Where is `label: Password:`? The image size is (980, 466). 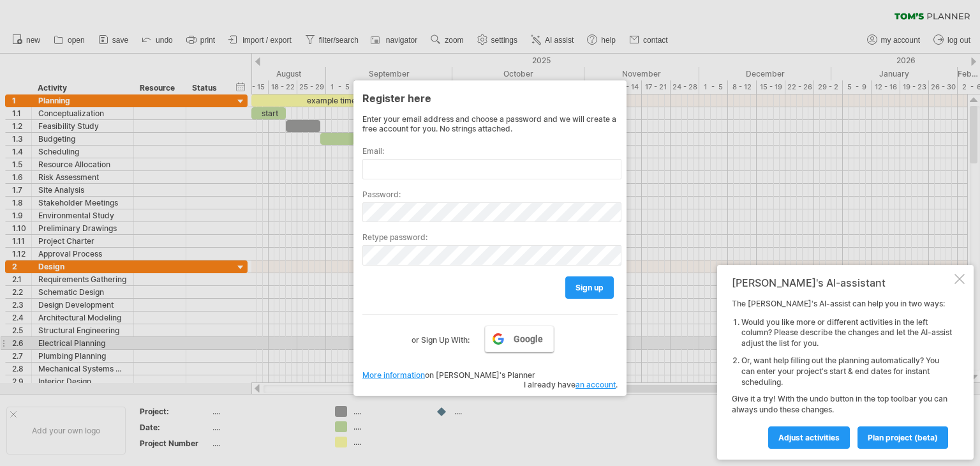
label: Password: is located at coordinates (490, 194).